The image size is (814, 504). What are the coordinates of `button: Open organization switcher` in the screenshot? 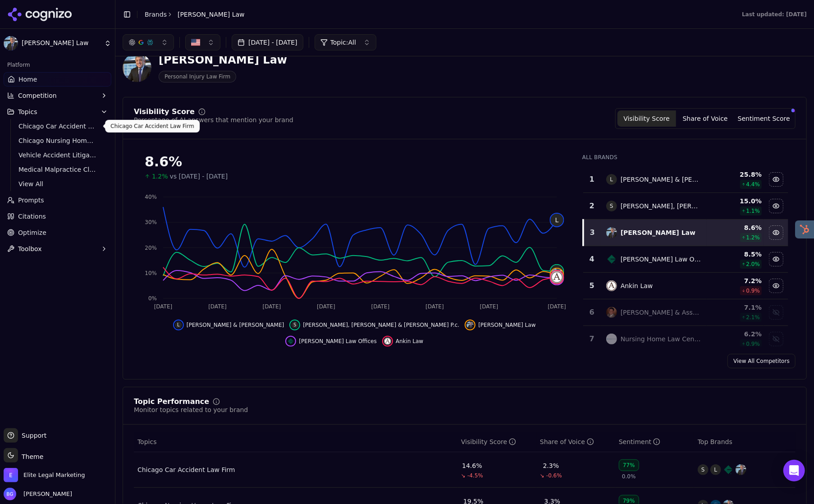 It's located at (44, 475).